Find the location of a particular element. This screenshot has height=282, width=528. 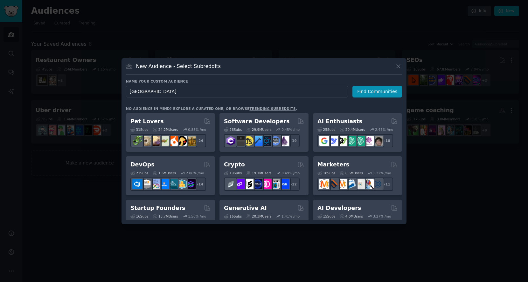

img: elixir is located at coordinates (284, 141).